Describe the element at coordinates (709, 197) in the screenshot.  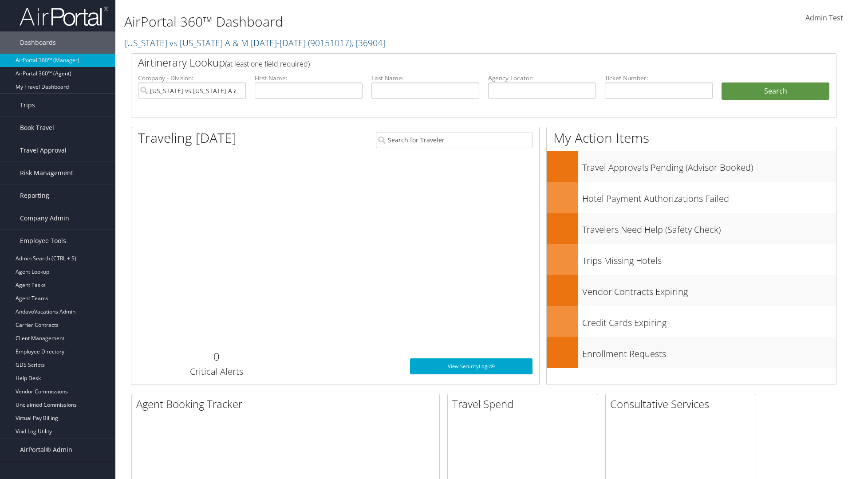
I see `h3: Hotel Payment Authorizations Failed` at that location.